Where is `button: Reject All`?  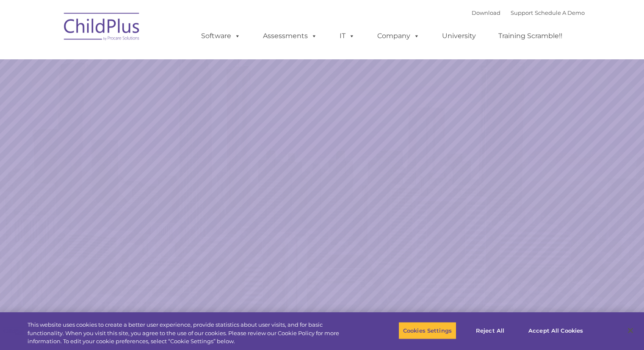
button: Reject All is located at coordinates (490, 330).